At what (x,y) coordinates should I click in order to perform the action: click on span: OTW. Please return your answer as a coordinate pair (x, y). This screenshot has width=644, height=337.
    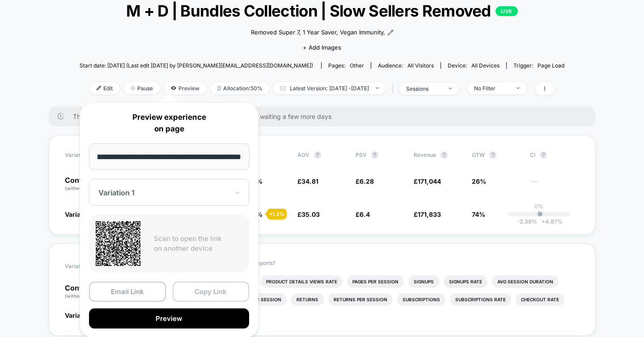
    Looking at the image, I should click on (497, 155).